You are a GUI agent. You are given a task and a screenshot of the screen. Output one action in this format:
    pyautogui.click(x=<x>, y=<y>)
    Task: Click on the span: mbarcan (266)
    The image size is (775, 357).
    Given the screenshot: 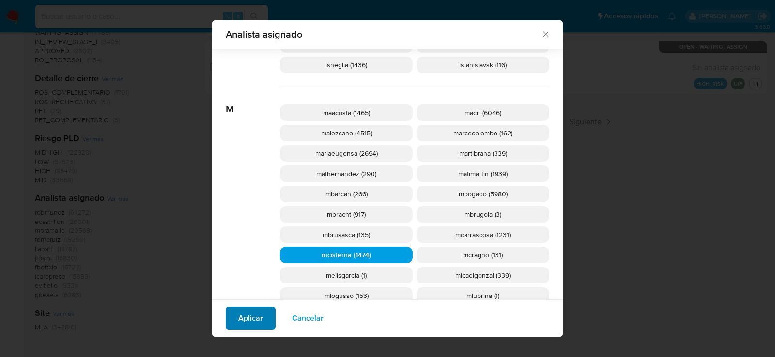 What is the action you would take?
    pyautogui.click(x=346, y=194)
    